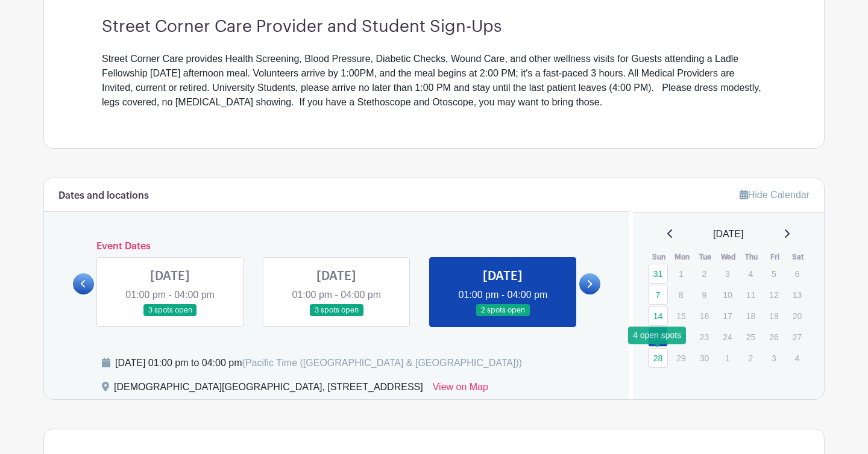 Image resolution: width=868 pixels, height=454 pixels. Describe the element at coordinates (775, 257) in the screenshot. I see `th: Fri` at that location.